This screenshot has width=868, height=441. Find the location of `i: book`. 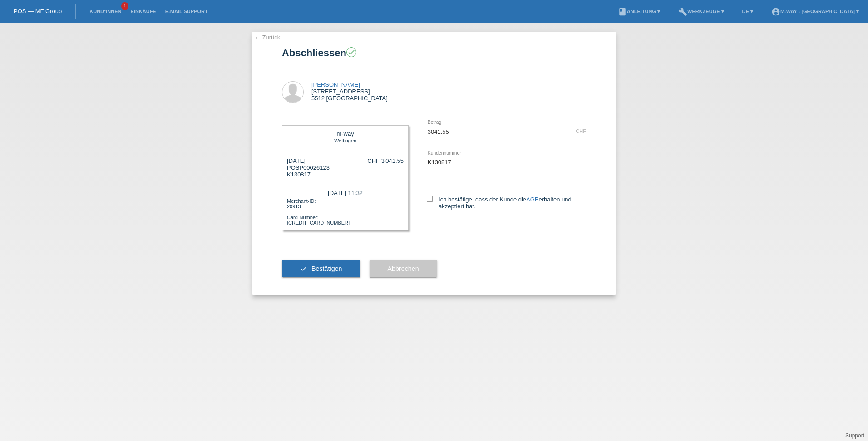

i: book is located at coordinates (622, 12).